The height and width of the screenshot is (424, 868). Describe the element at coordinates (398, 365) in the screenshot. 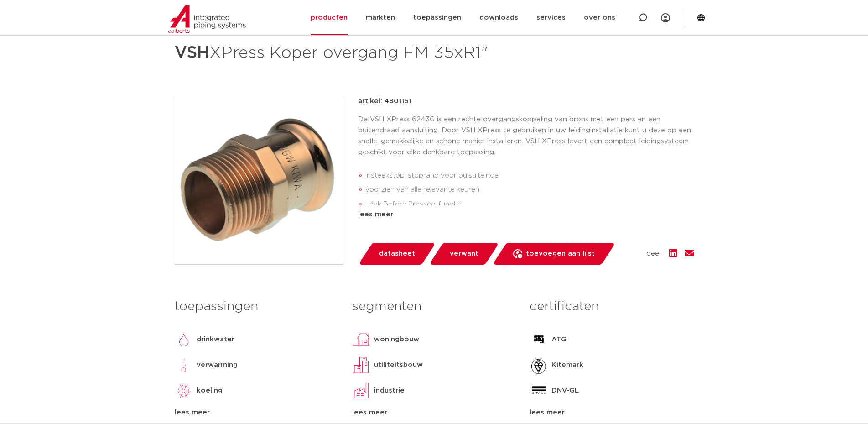

I see `p: utiliteitsbouw` at that location.